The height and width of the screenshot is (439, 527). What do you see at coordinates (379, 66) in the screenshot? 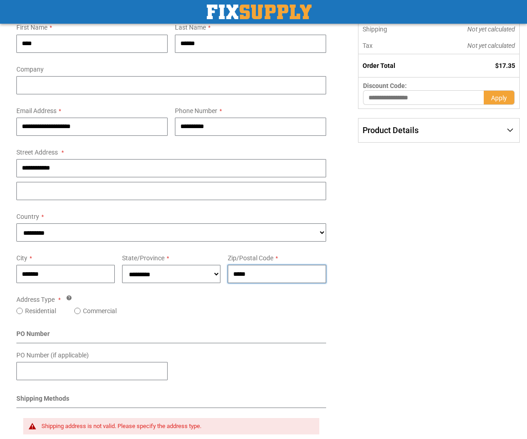
I see `strong: Order Total` at bounding box center [379, 66].